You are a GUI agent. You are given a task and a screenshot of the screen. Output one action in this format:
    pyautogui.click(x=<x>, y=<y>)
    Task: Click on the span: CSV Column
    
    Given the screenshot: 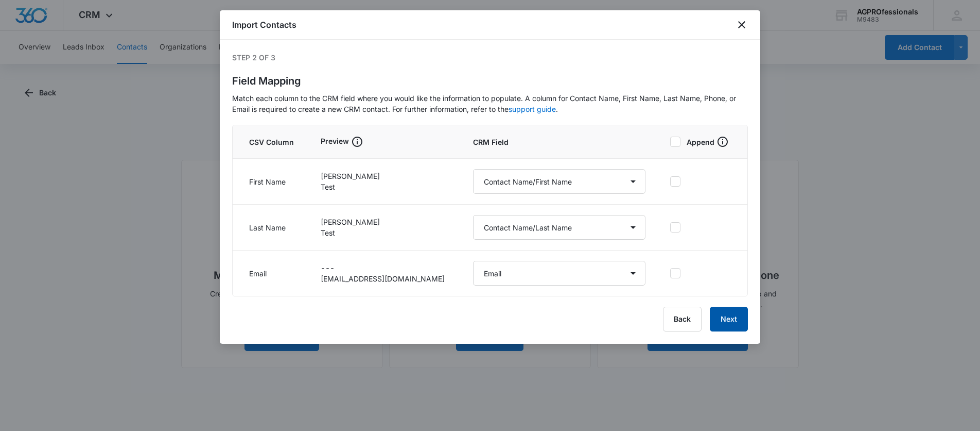 What is the action you would take?
    pyautogui.click(x=272, y=141)
    